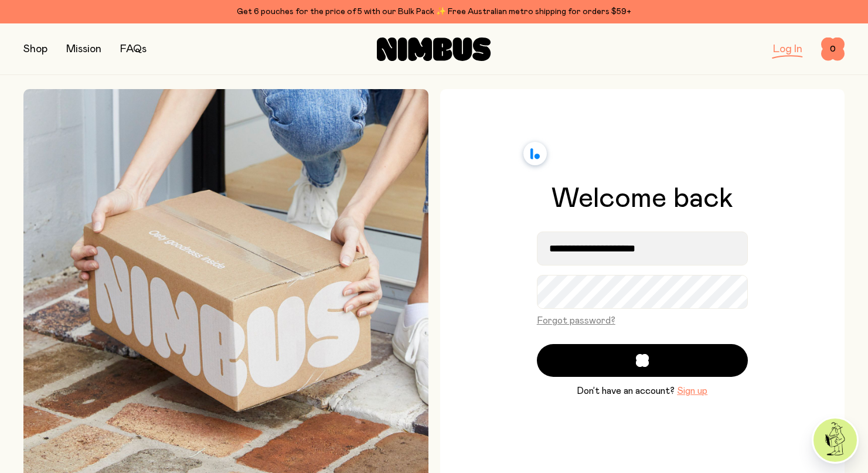 This screenshot has height=473, width=868. Describe the element at coordinates (83, 49) in the screenshot. I see `a: Mission` at that location.